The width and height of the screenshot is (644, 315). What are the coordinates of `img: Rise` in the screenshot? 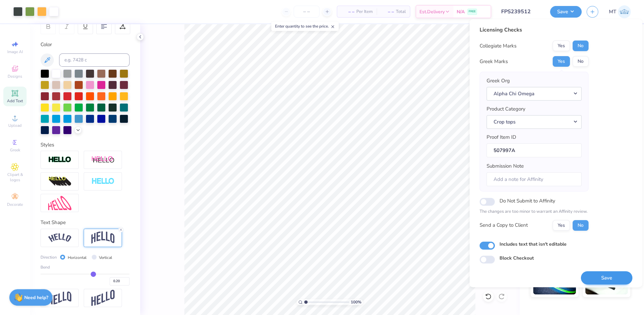 It's located at (103, 298).